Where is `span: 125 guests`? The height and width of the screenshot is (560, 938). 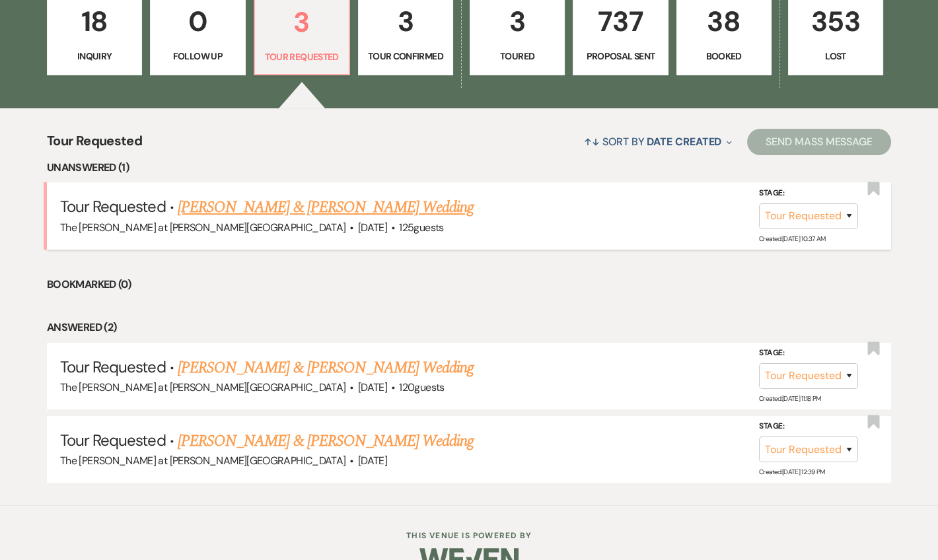
span: 125 guests is located at coordinates (421, 228).